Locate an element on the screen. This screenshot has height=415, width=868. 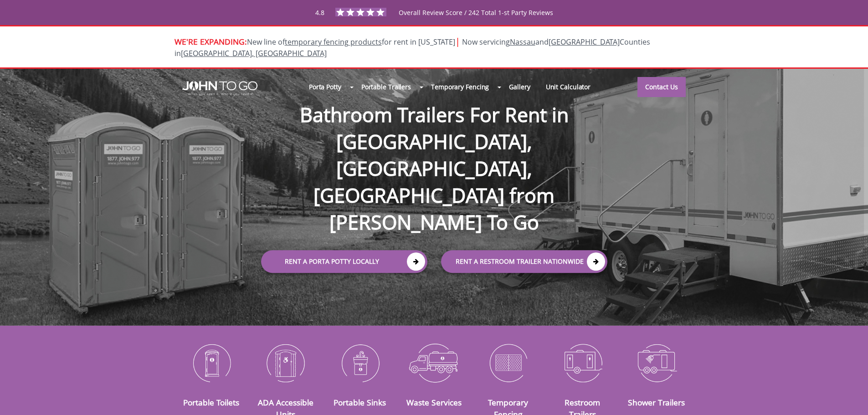
a: Rent a Porta Potty Locally is located at coordinates (344, 261).